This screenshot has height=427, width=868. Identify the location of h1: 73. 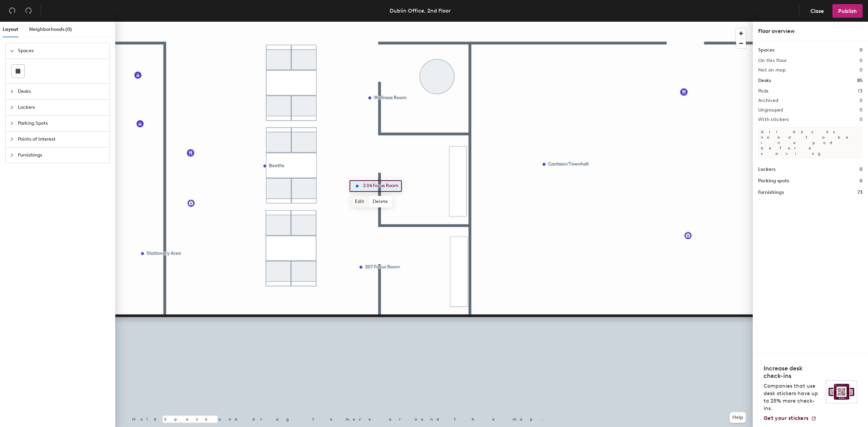
(860, 193).